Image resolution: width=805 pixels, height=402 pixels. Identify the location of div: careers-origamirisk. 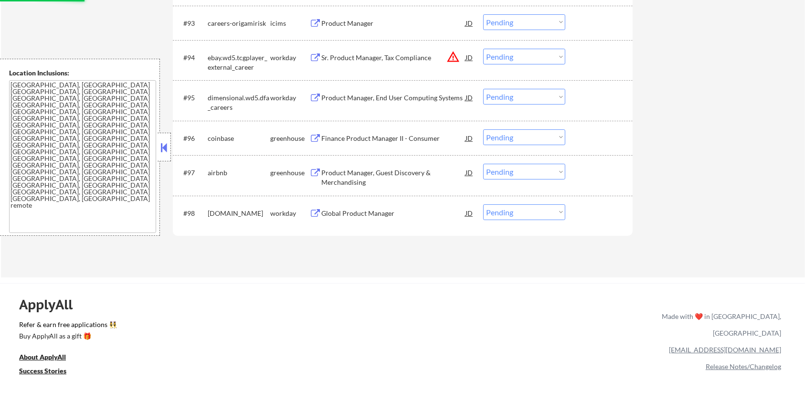
(239, 23).